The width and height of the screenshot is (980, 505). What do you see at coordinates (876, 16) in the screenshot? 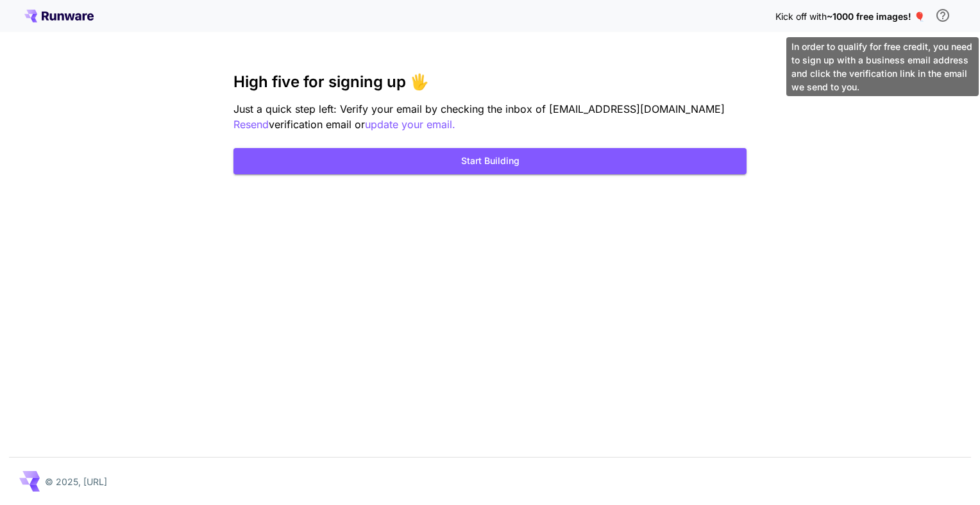
I see `span: ~1000 free images! 🎈` at bounding box center [876, 16].